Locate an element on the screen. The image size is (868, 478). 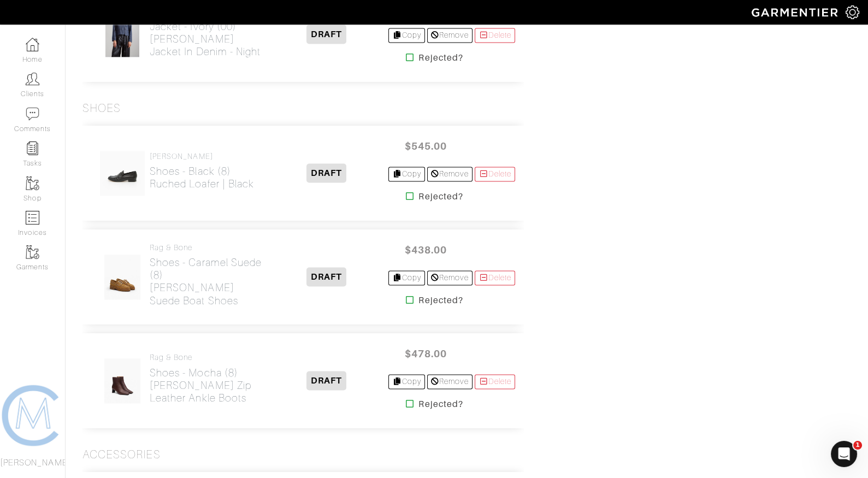
h2: Shoes - Black (8) Ruched Loafer | Black is located at coordinates (201, 177).